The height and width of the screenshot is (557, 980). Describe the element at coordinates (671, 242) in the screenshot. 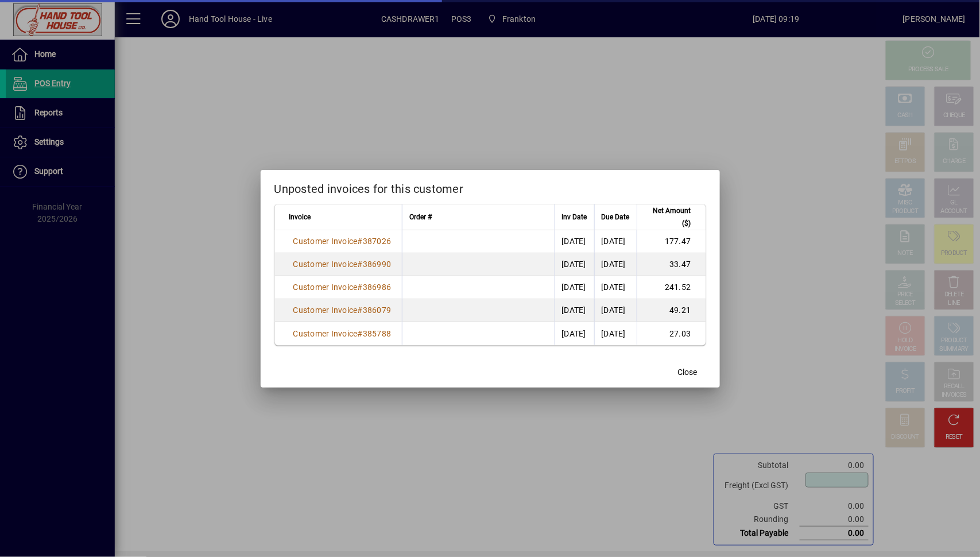

I see `td: 177.47` at that location.